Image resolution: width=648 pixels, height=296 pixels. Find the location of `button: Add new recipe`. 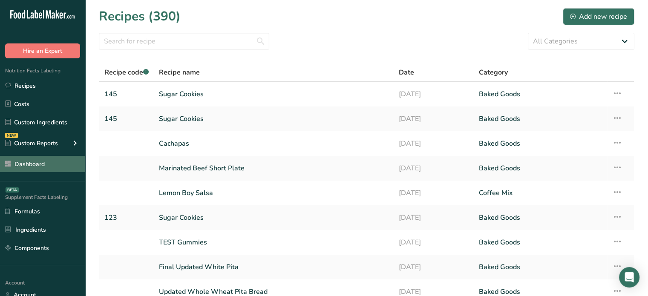

button: Add new recipe is located at coordinates (599, 17).